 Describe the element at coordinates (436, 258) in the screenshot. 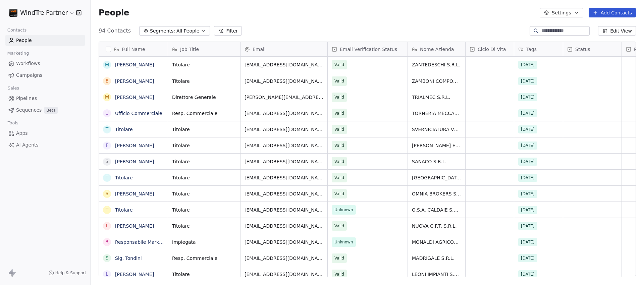

I see `span: MADRIGALE S.R.L.` at that location.